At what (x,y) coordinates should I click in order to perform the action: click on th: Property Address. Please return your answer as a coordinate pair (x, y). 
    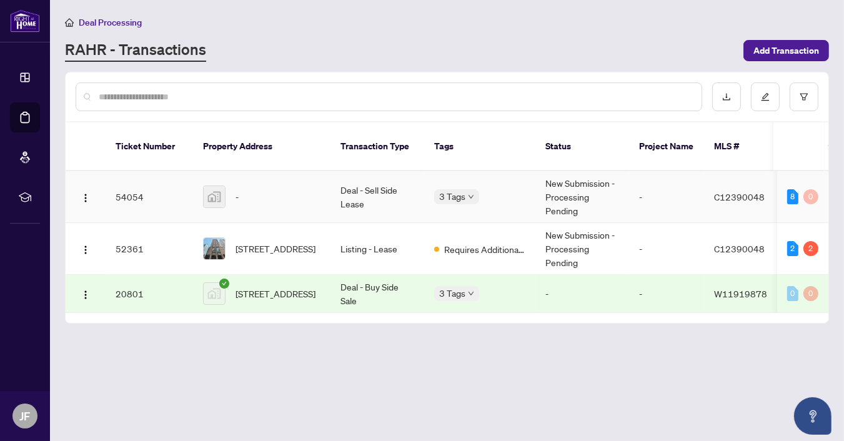
    Looking at the image, I should click on (262, 147).